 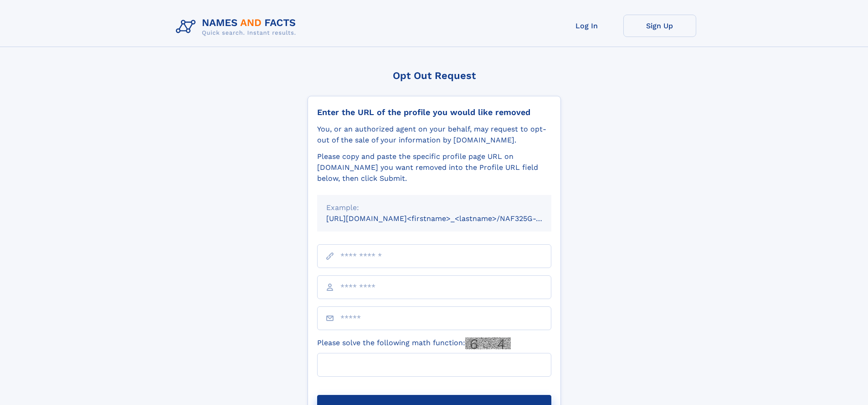 What do you see at coordinates (434, 112) in the screenshot?
I see `div: Enter the URL of the profile you would like removed` at bounding box center [434, 112].